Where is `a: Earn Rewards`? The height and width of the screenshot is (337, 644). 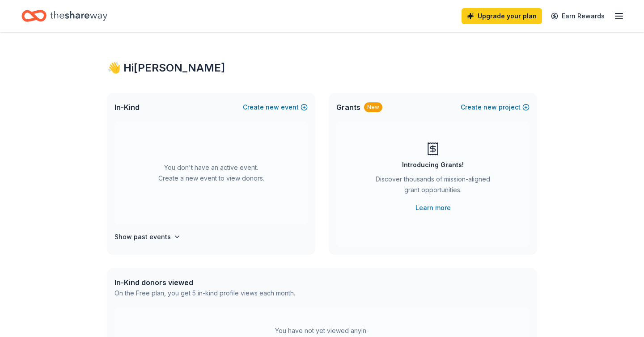 a: Earn Rewards is located at coordinates (578, 16).